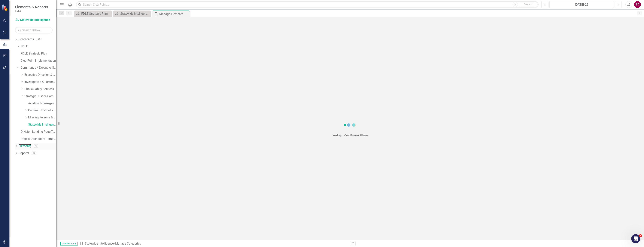 This screenshot has width=644, height=247. What do you see at coordinates (40, 96) in the screenshot?
I see `a: Strategic Justice Command` at bounding box center [40, 96].